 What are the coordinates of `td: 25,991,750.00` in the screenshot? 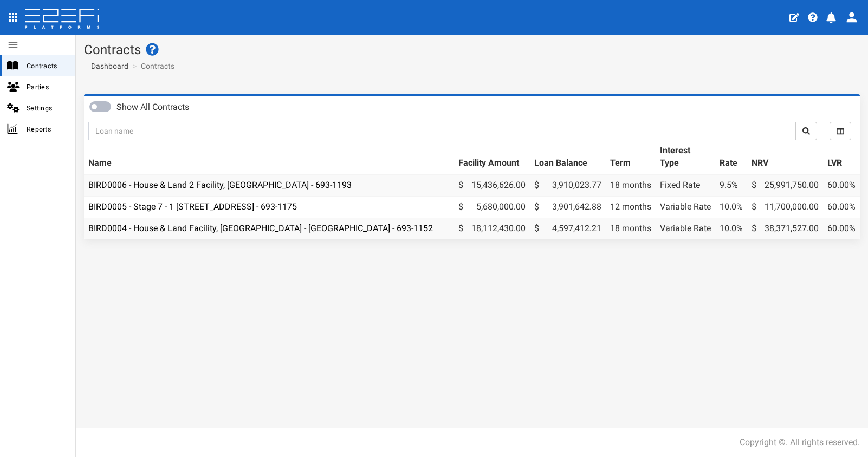 It's located at (785, 185).